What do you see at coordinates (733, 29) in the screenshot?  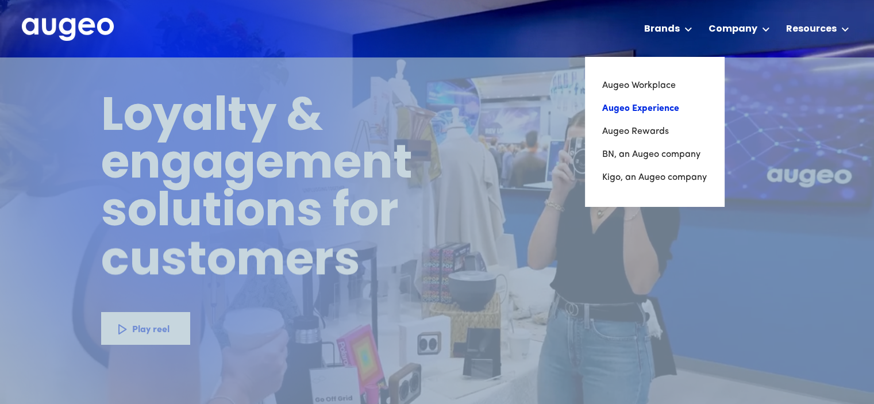 I see `div: Company` at bounding box center [733, 29].